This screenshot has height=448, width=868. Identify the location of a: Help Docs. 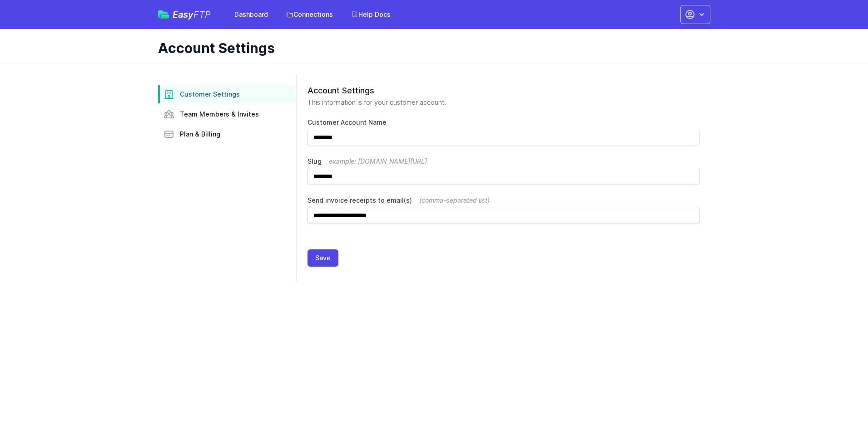
(371, 14).